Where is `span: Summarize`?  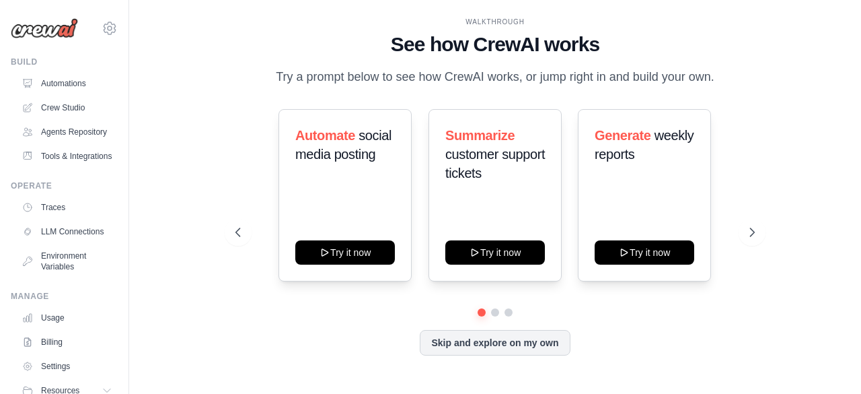
span: Summarize is located at coordinates (480, 135).